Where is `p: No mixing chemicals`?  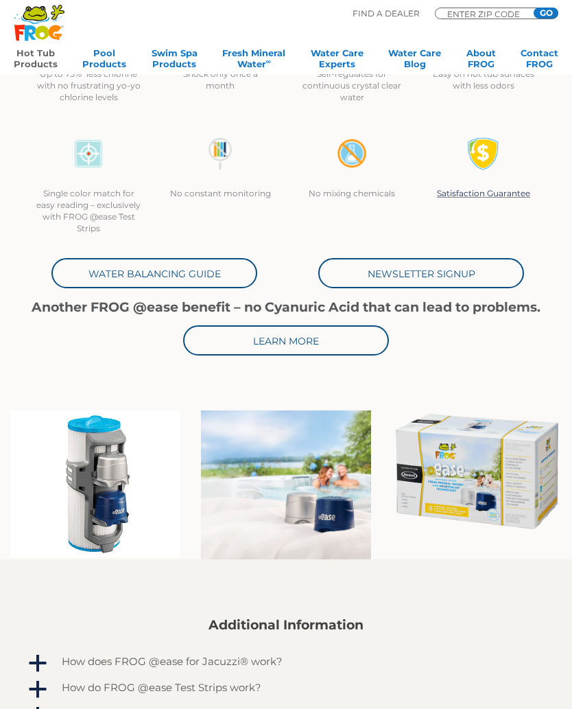 p: No mixing chemicals is located at coordinates (352, 193).